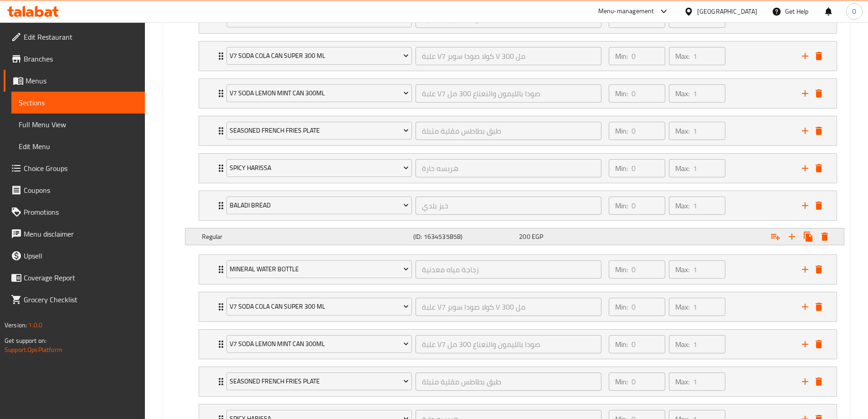  I want to click on span: Seasoned French Fries Plate, so click(319, 381).